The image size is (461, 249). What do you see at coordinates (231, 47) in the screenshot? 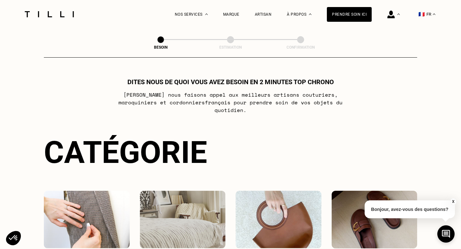
I see `div: Estimation` at bounding box center [231, 47].